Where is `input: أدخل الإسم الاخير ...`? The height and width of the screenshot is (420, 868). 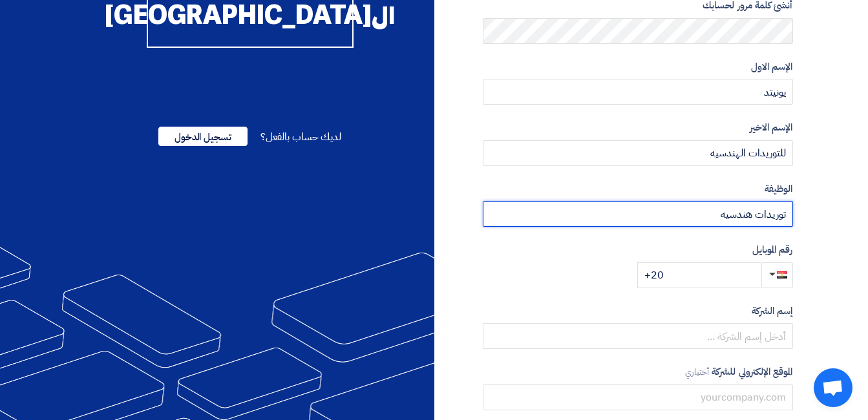
input: أدخل الإسم الاخير ... is located at coordinates (638, 153).